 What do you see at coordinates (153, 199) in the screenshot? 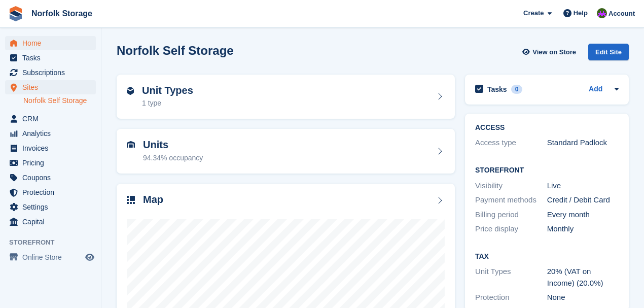
I see `h2: Map` at bounding box center [153, 199].